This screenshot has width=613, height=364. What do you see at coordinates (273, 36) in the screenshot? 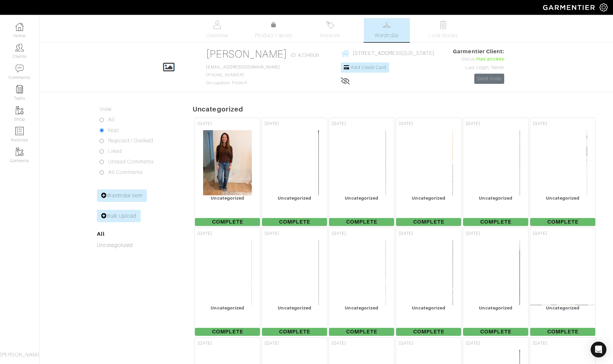
I see `span: Product Library` at bounding box center [273, 36].